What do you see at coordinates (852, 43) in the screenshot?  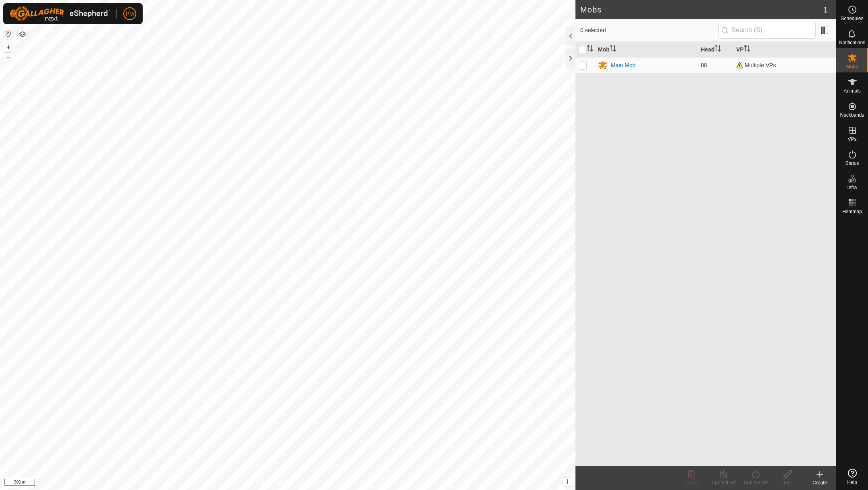 I see `span: Notifications` at bounding box center [852, 43].